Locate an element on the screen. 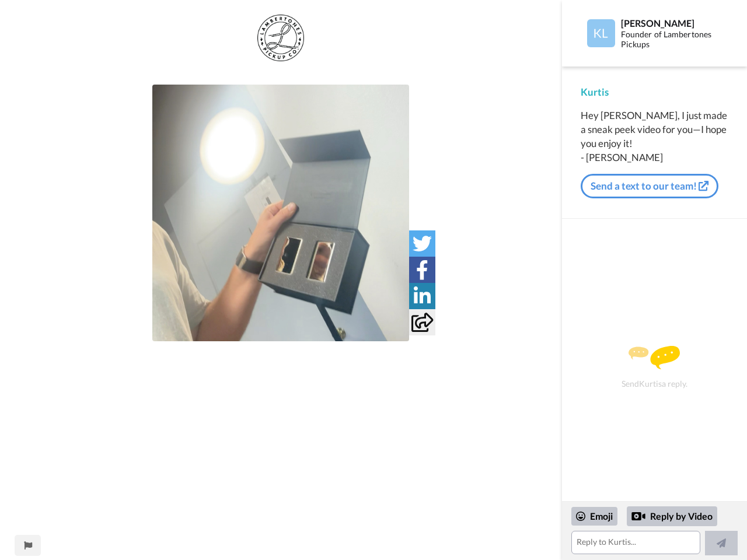 This screenshot has height=560, width=747. div: Send Kurtis a reply. is located at coordinates (655, 367).